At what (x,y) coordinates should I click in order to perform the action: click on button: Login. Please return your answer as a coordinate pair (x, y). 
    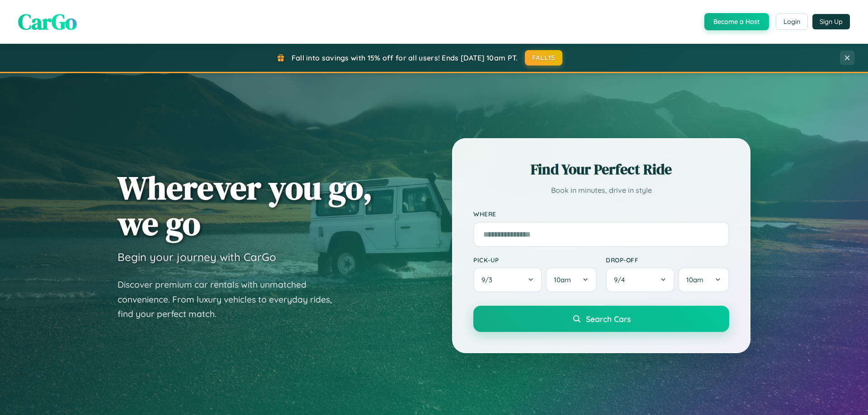
    Looking at the image, I should click on (792, 22).